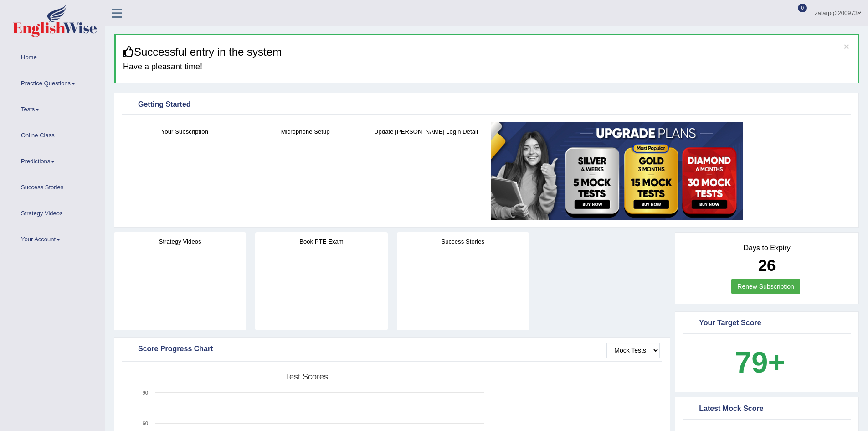  What do you see at coordinates (146, 423) in the screenshot?
I see `text: 60` at bounding box center [146, 423].